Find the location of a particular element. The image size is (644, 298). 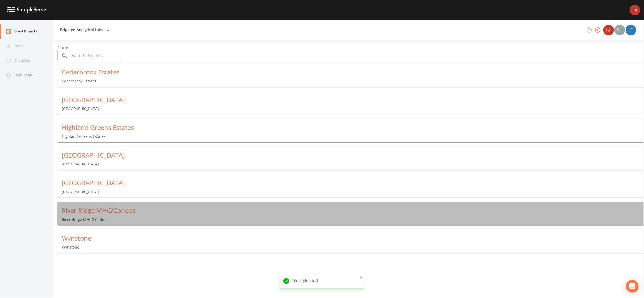

div: Highland Greens Estates is located at coordinates (353, 127).